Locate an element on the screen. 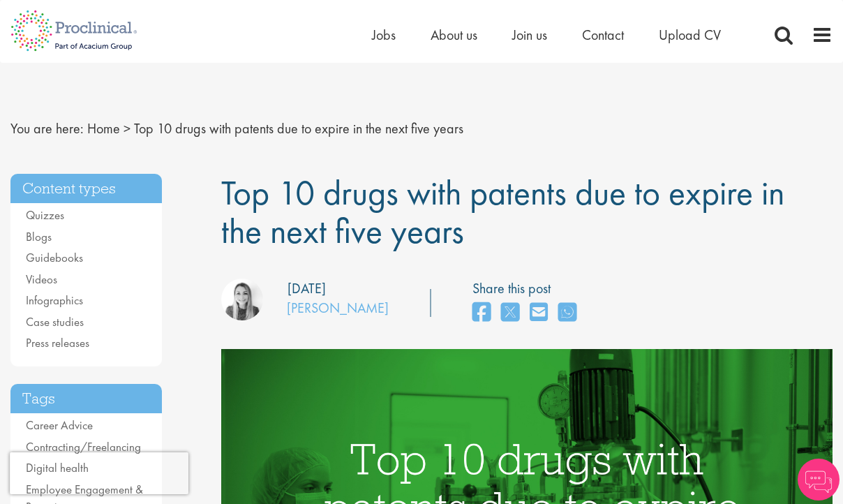 This screenshot has height=504, width=843. span: Upload CV is located at coordinates (690, 35).